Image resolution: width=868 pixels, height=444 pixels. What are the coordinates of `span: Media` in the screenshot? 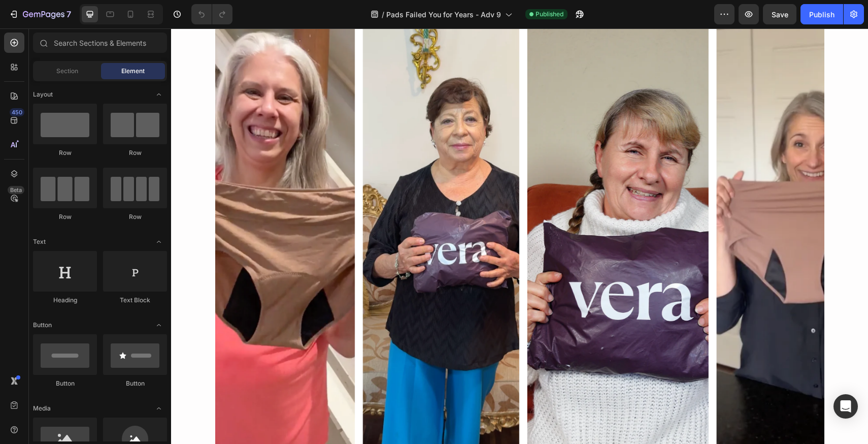 It's located at (41, 408).